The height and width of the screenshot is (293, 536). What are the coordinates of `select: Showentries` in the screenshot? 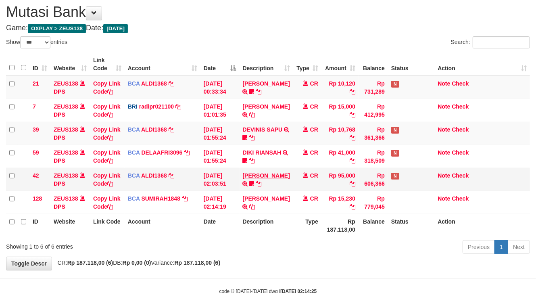 It's located at (35, 42).